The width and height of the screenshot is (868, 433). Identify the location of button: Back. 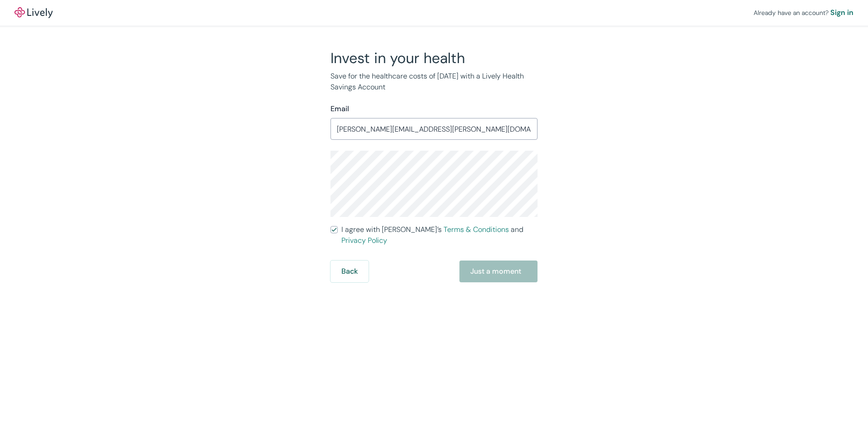
(349, 271).